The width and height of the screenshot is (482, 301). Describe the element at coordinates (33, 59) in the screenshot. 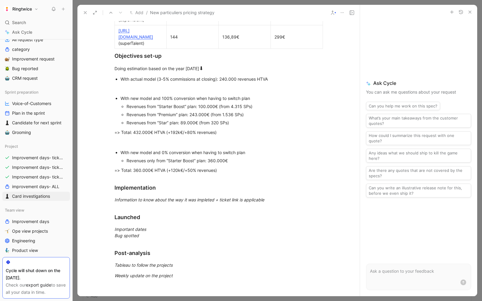

I see `span: Improvement request` at that location.